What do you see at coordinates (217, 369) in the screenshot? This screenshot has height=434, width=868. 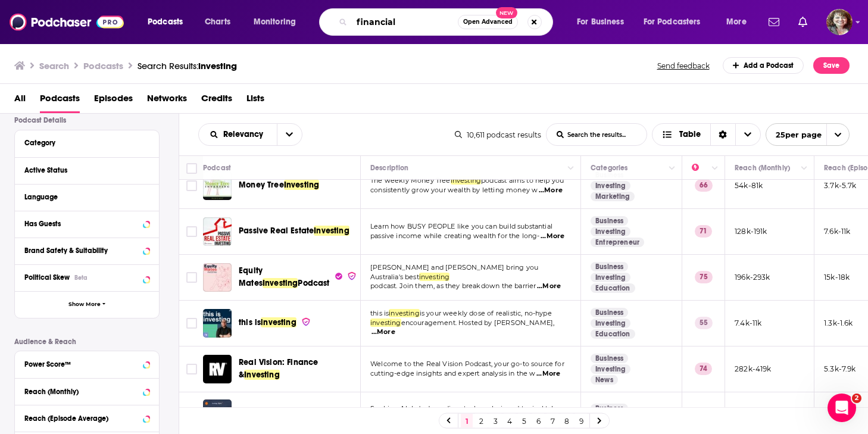 I see `img: Real Vision: Finance & Investing` at bounding box center [217, 369].